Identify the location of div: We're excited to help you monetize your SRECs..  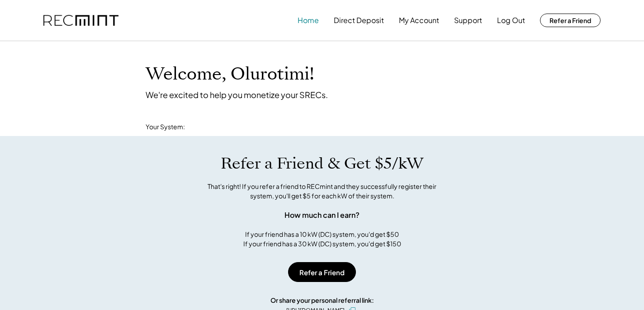
(236, 94).